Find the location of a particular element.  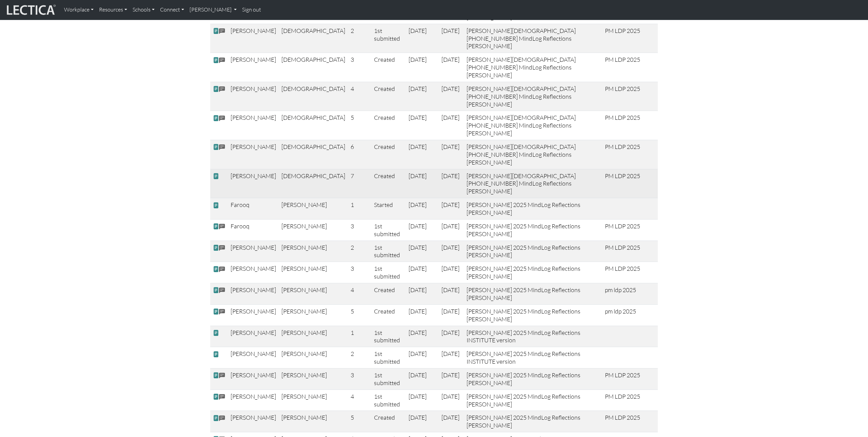

td: Started is located at coordinates (389, 209).